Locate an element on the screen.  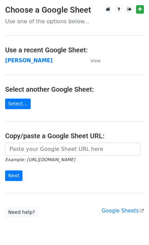
h4: Select another Google Sheet: is located at coordinates (75, 89).